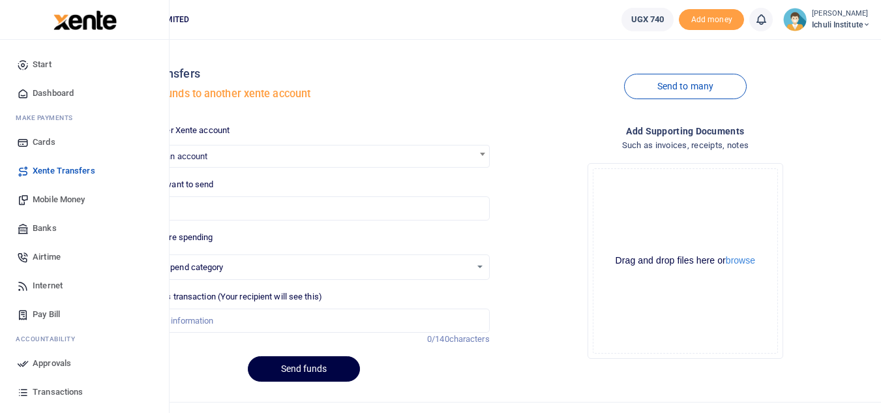 This screenshot has width=881, height=413. What do you see at coordinates (648, 20) in the screenshot?
I see `a: UGX 740` at bounding box center [648, 20].